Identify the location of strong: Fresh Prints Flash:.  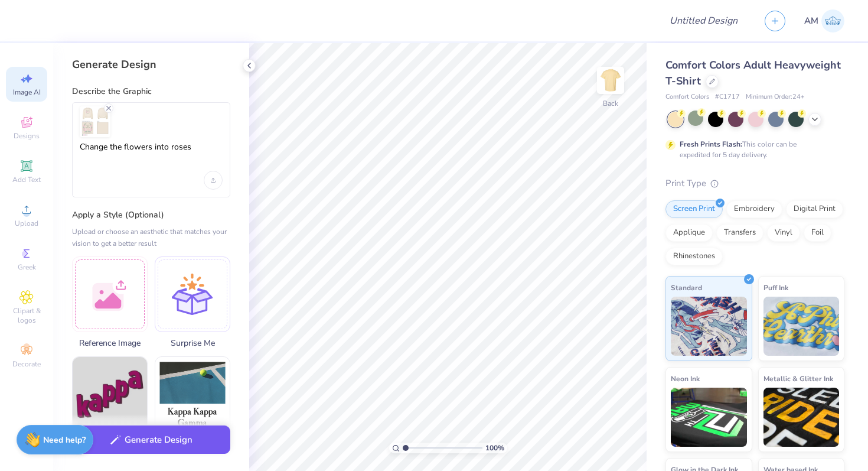
(710, 144).